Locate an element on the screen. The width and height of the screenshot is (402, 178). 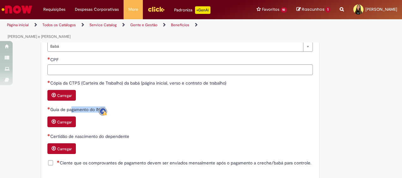
span: Certidão de nascimento do dependente is located at coordinates (90, 136).